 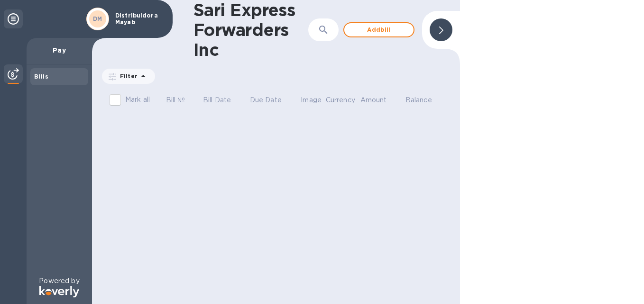 What do you see at coordinates (340, 100) in the screenshot?
I see `span: Currency` at bounding box center [340, 100].